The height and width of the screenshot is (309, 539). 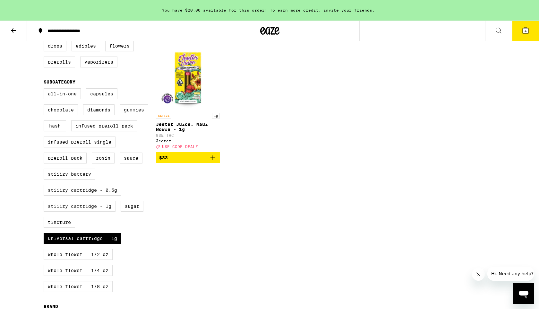 I want to click on label: Tincture, so click(x=59, y=222).